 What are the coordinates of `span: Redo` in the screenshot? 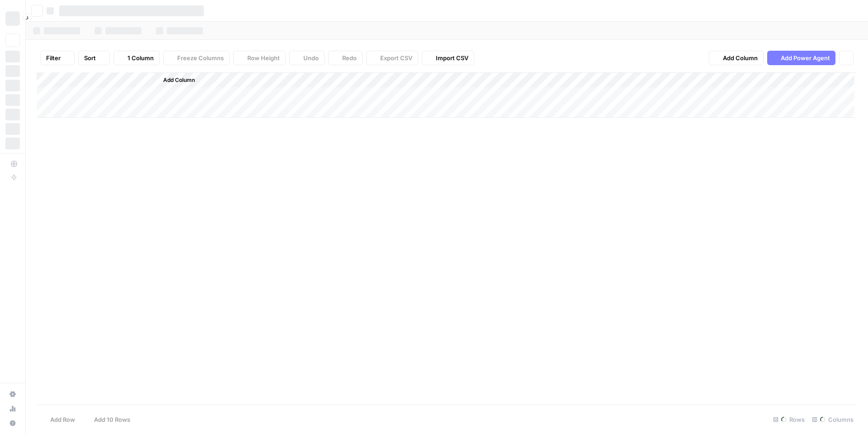 It's located at (350, 58).